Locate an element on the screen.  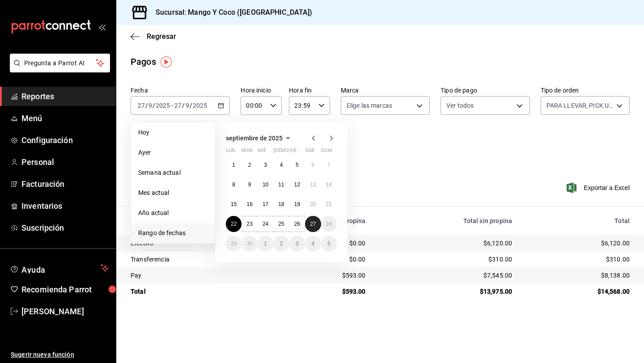
span: Reportes is located at coordinates (65, 96).